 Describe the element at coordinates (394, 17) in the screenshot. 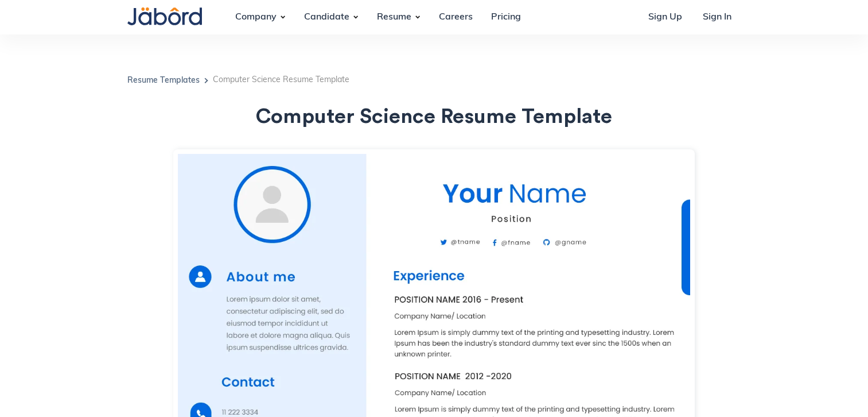

I see `div: Resume` at that location.